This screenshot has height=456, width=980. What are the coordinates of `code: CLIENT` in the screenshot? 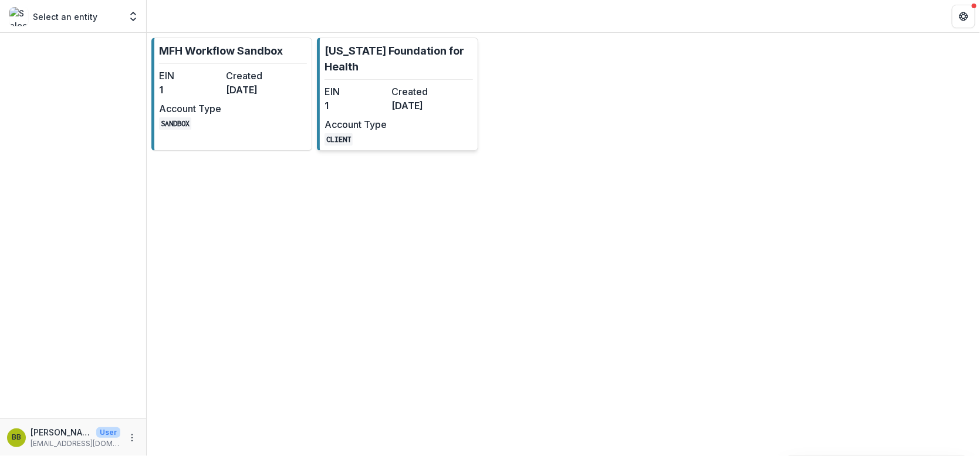 It's located at (339, 139).